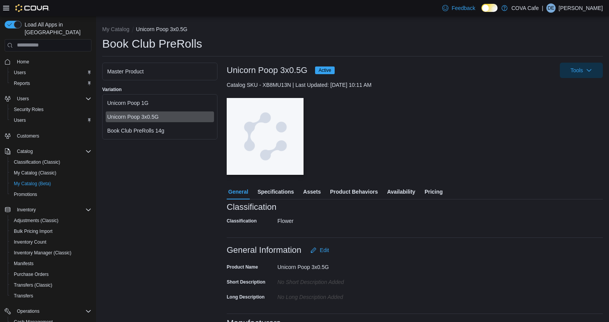  Describe the element at coordinates (324, 250) in the screenshot. I see `span: Edit` at that location.